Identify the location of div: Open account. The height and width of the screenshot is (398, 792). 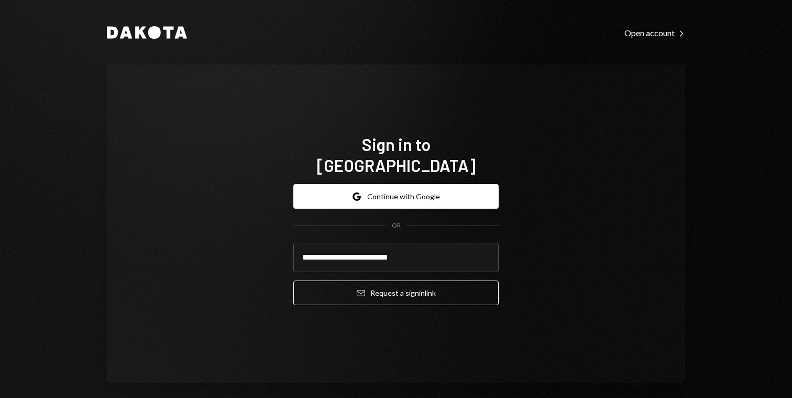
(655, 33).